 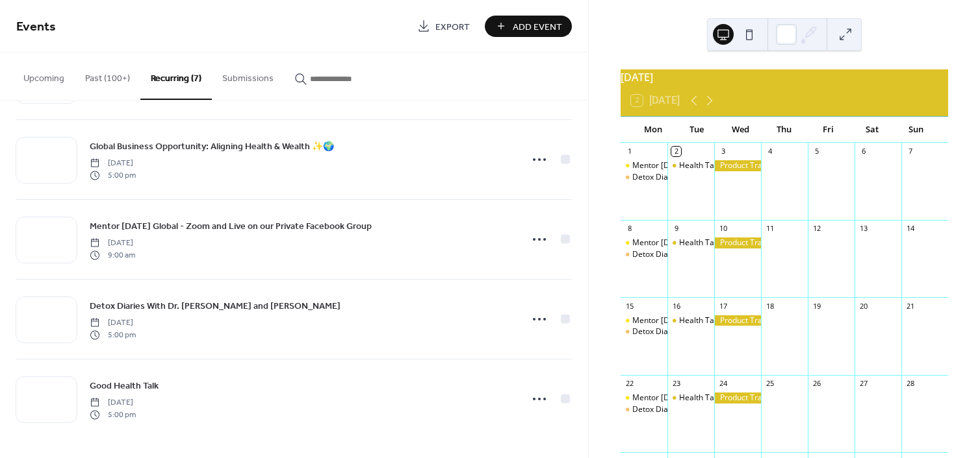 What do you see at coordinates (828, 130) in the screenshot?
I see `div: Fri` at bounding box center [828, 130].